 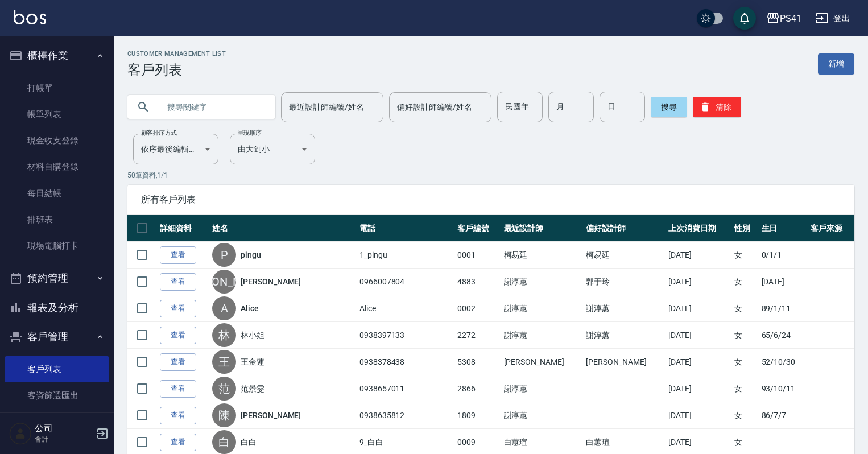 I want to click on p: 會計, so click(x=63, y=439).